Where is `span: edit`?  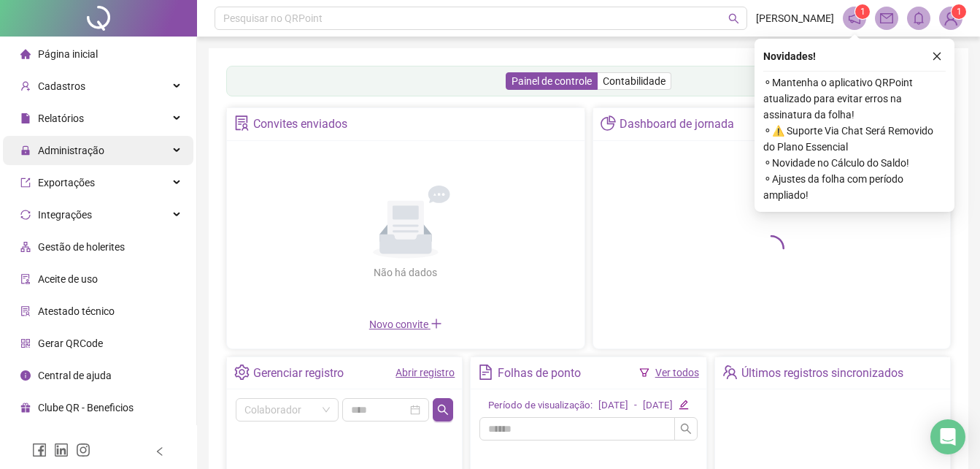 span: edit is located at coordinates (683, 404).